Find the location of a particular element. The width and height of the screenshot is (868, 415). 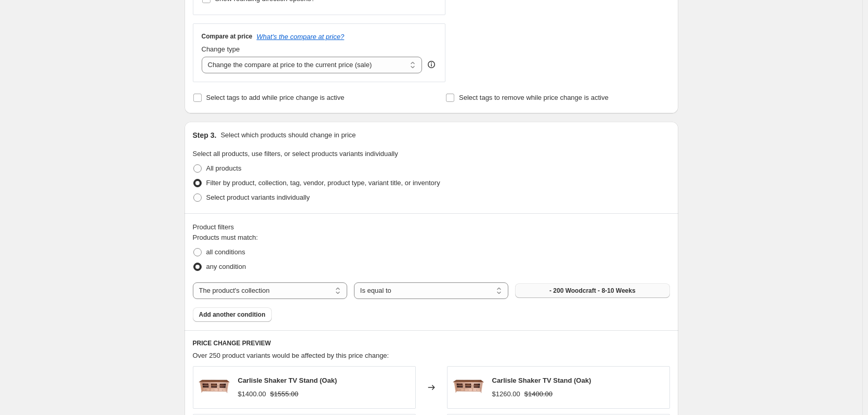

div: $1260.00 is located at coordinates (506, 394).